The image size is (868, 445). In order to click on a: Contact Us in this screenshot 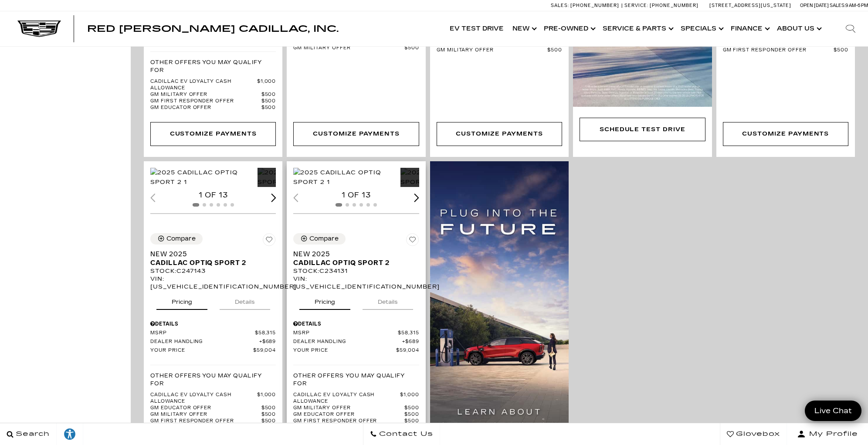, I will do `click(401, 434)`.